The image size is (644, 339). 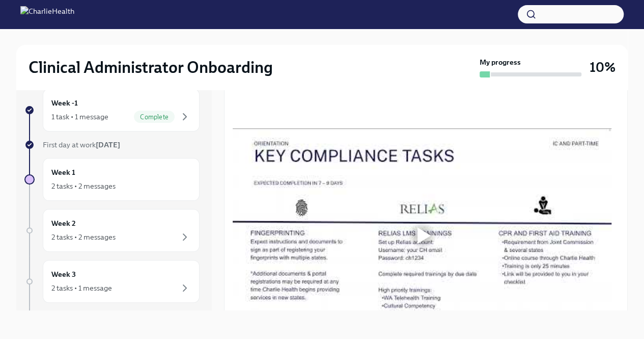 What do you see at coordinates (80, 117) in the screenshot?
I see `div: 1 task • 1 message` at bounding box center [80, 117].